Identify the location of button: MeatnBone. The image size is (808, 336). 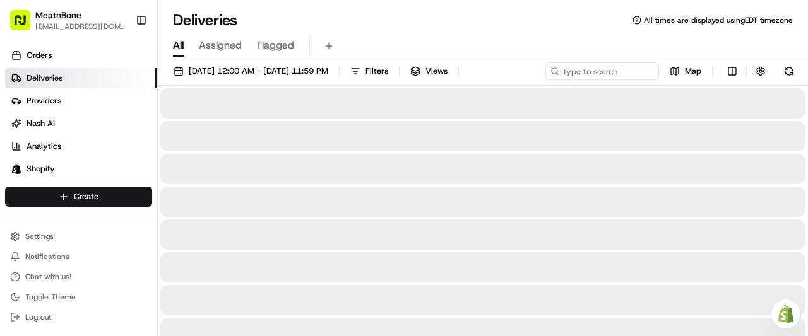
(58, 15).